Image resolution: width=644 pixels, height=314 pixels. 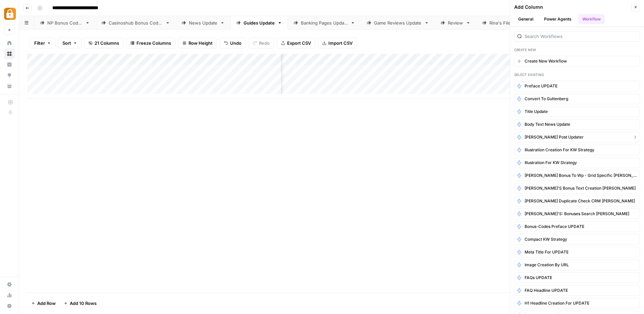 I want to click on a: Review, so click(x=456, y=23).